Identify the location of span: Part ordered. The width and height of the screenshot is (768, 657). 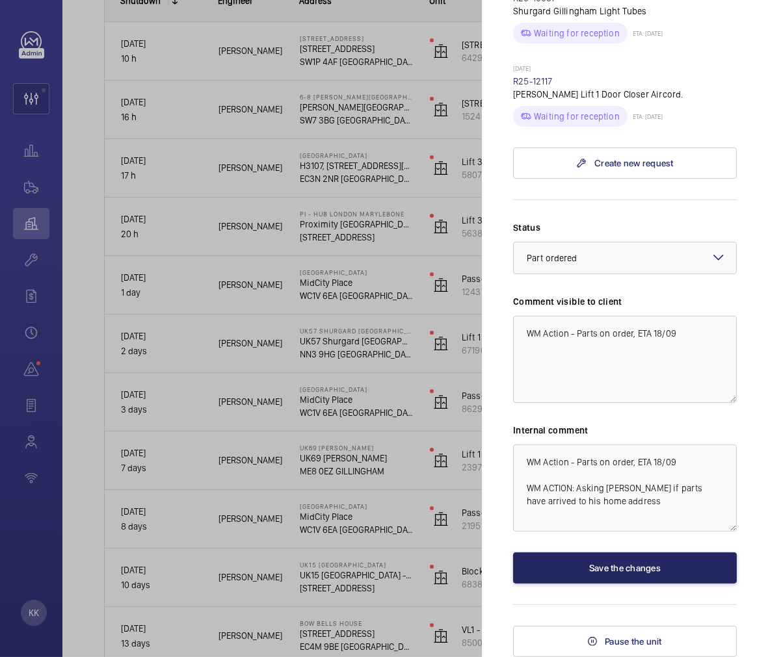
(552, 258).